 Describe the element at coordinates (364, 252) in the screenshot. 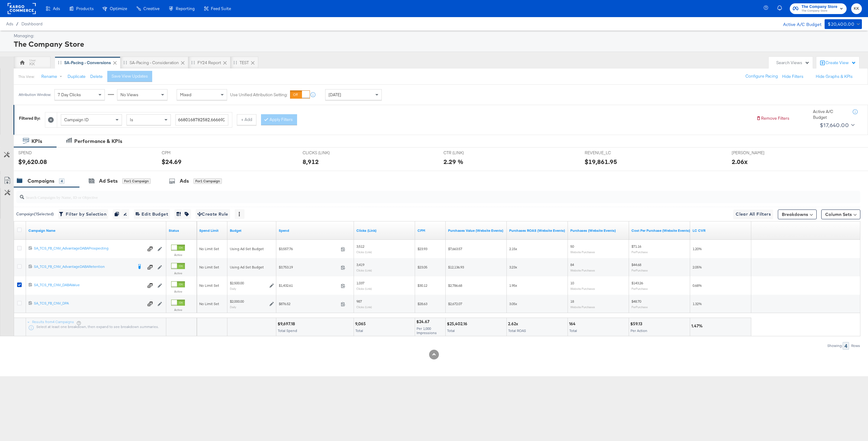

I see `sub: Clicks (Link)` at that location.